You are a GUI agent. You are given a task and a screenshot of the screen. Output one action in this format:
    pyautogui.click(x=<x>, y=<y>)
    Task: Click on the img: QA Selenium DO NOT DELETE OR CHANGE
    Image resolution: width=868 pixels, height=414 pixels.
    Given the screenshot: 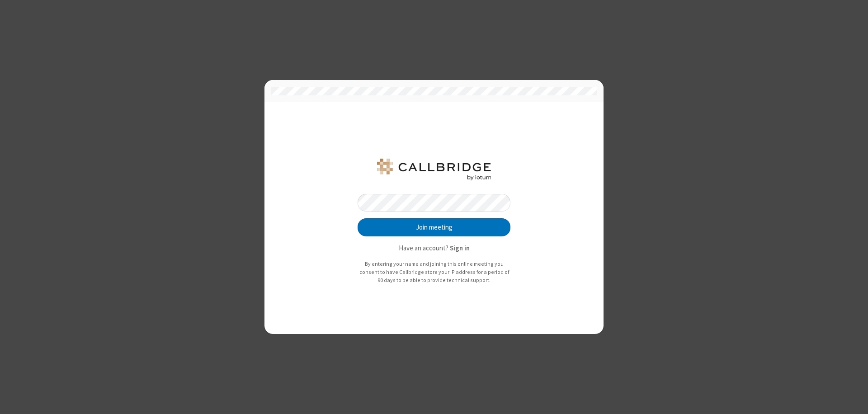 What is the action you would take?
    pyautogui.click(x=434, y=170)
    